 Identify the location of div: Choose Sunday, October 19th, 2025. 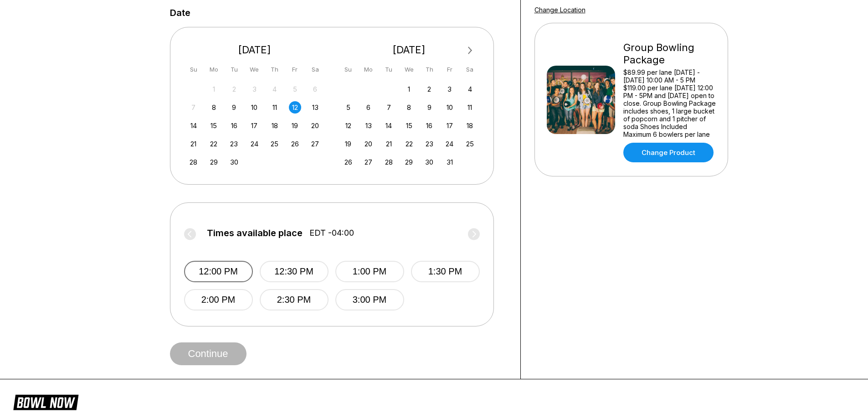
(348, 144).